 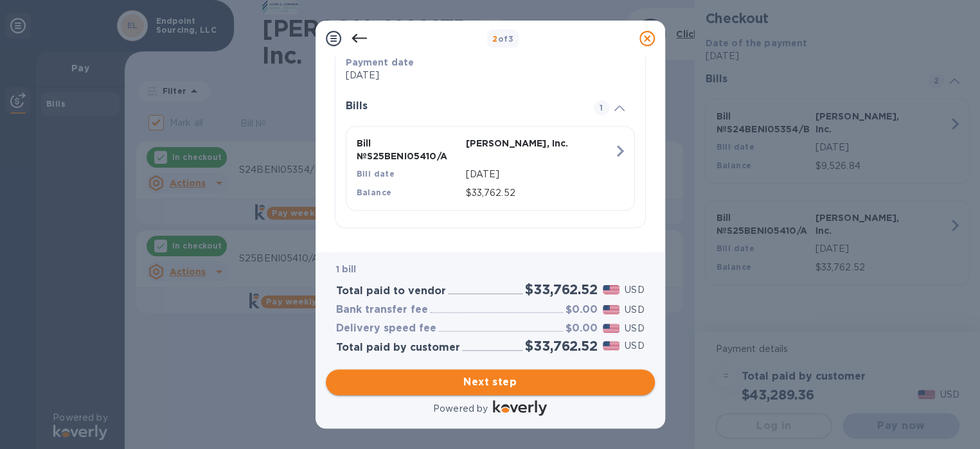 I want to click on p: Powered by, so click(x=460, y=409).